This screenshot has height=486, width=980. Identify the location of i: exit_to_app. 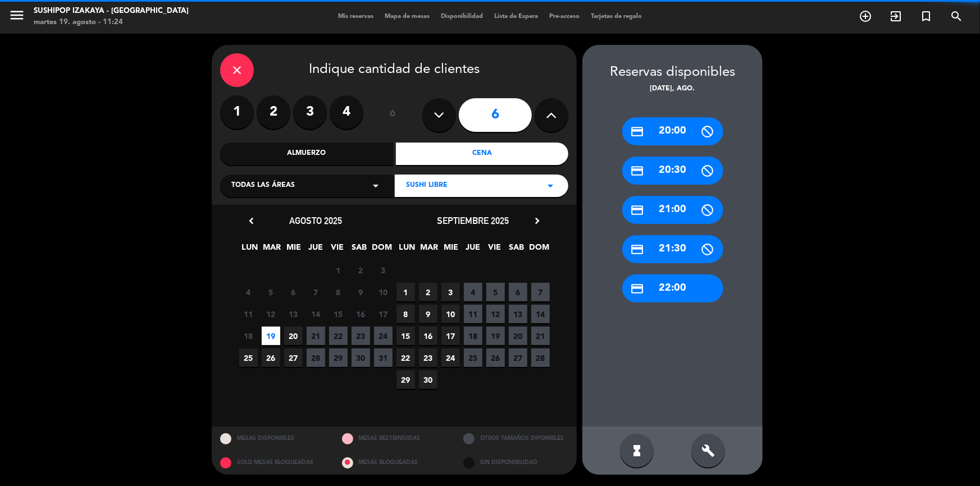
(896, 17).